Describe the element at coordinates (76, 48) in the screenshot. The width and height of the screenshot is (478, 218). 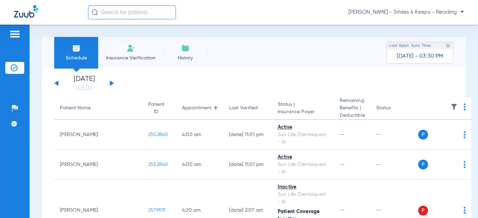
I see `img: Schedule` at that location.